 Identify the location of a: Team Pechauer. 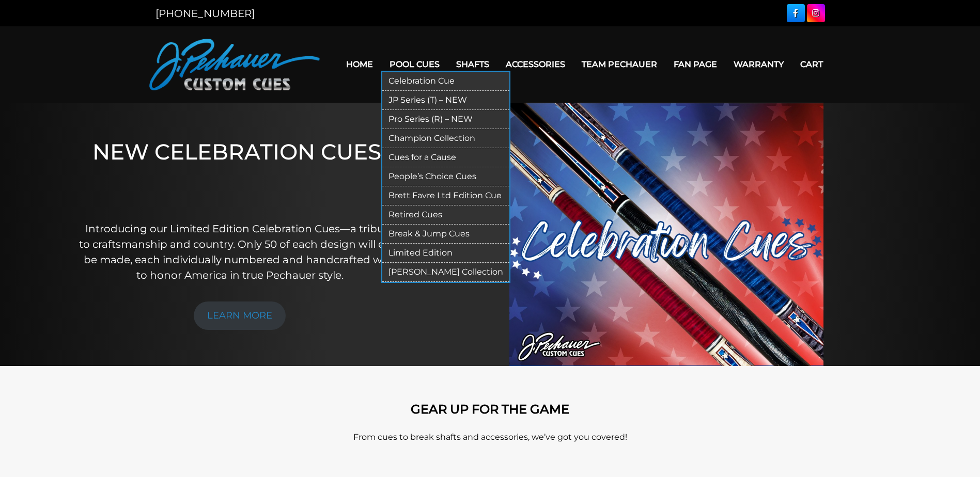
(619, 64).